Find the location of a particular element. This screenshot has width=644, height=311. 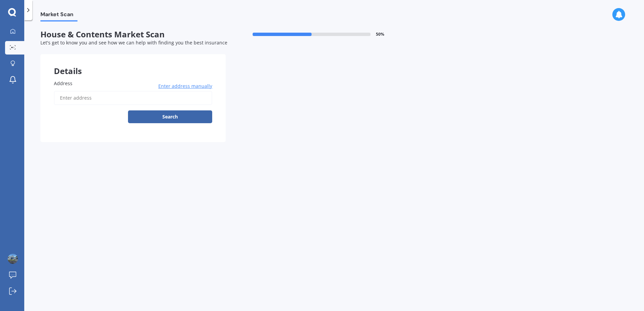

span: Let's get to know you and see how we can help with finding you the best insurance is located at coordinates (134, 42).